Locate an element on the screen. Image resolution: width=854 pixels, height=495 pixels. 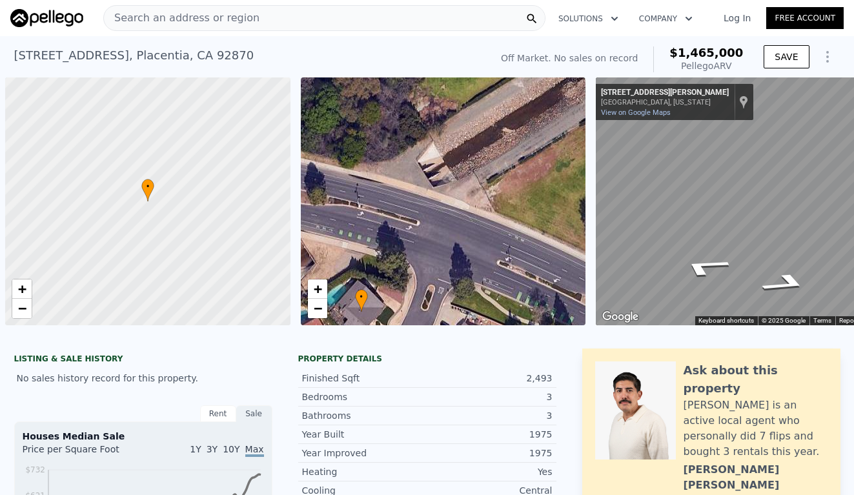
div: Bedrooms is located at coordinates (365, 397).